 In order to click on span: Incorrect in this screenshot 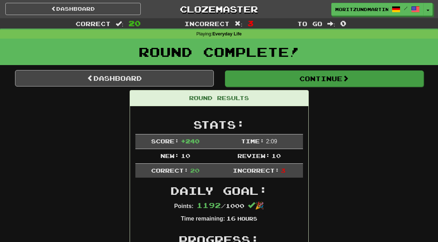, I will do `click(207, 24)`.